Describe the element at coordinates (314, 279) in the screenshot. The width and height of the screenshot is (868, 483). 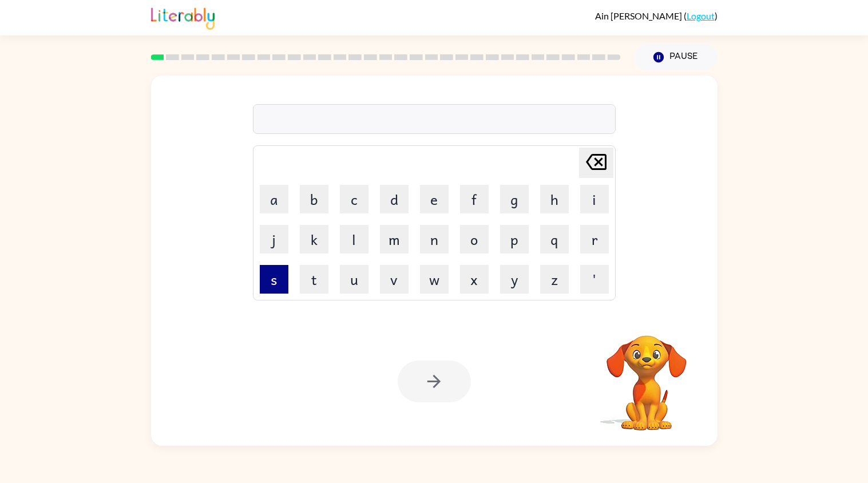
I see `button: t` at that location.